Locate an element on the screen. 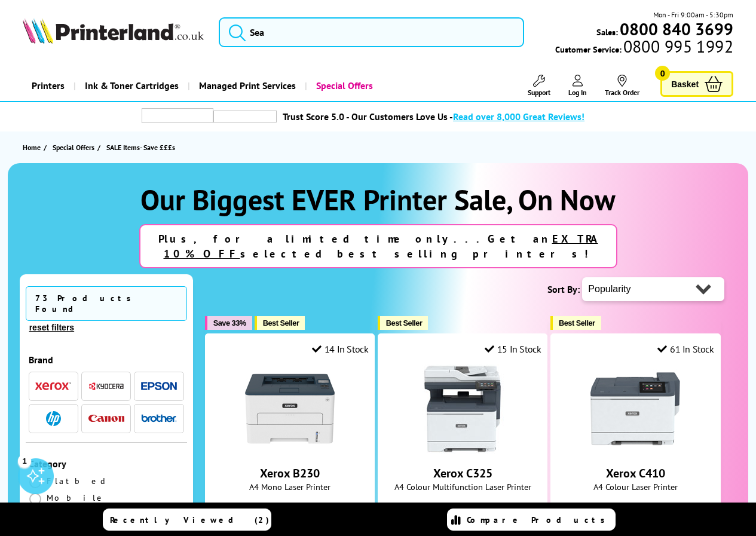 The image size is (756, 536). span: A4 Mono Laser Printer is located at coordinates (290, 487).